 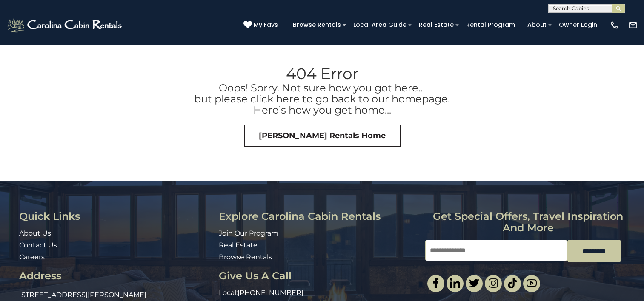 I want to click on img: tiktok.svg, so click(x=513, y=283).